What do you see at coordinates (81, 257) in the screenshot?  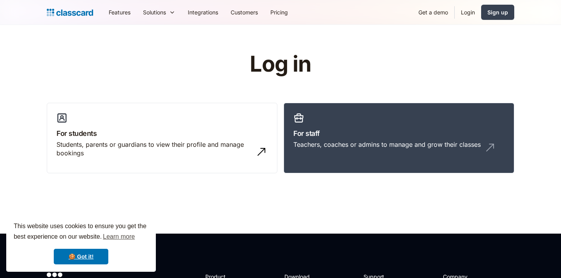 I see `a: dismiss cookie message` at bounding box center [81, 257].